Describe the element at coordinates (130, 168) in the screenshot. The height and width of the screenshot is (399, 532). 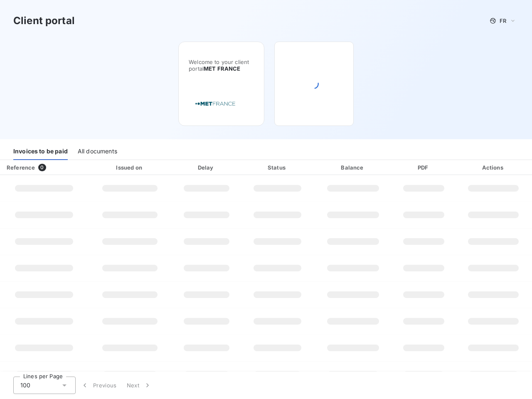
I see `div: Issued on` at that location.